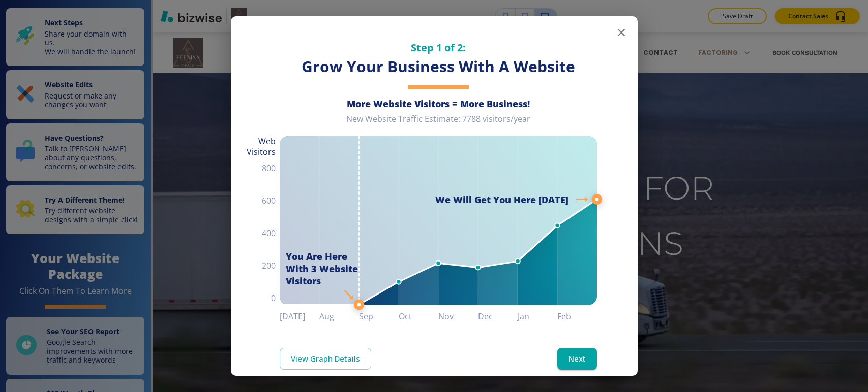  What do you see at coordinates (438, 123) in the screenshot?
I see `div: New Website Traffic Estimate: 7788 visitors/year` at bounding box center [438, 123].